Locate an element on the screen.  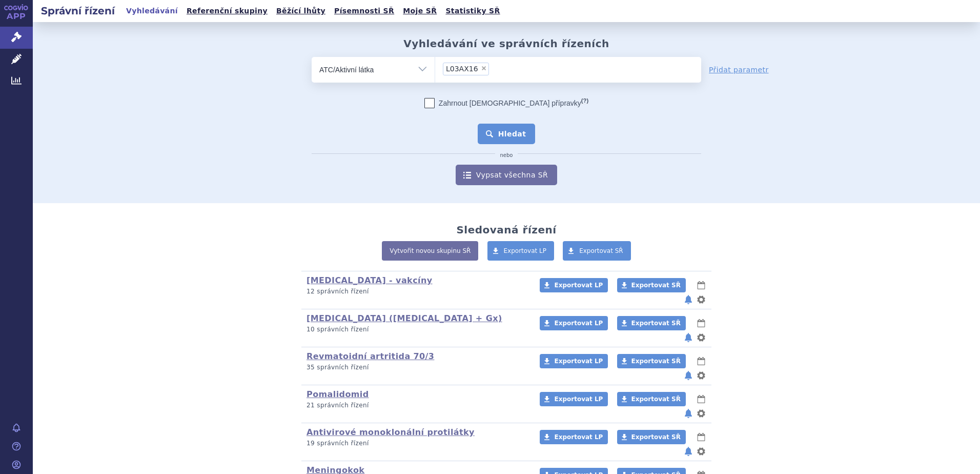
a: Písemnosti SŘ is located at coordinates (364, 11).